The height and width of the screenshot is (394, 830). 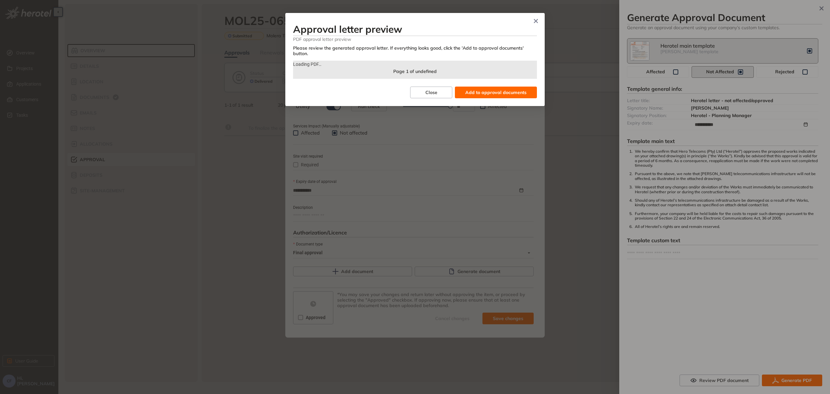 What do you see at coordinates (415, 64) in the screenshot?
I see `div: Loading PDF…` at bounding box center [415, 64].